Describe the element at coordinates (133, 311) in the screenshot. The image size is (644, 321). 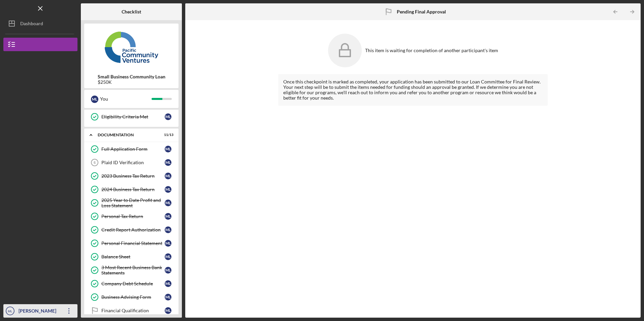
I see `div: Financial Qualification` at that location.